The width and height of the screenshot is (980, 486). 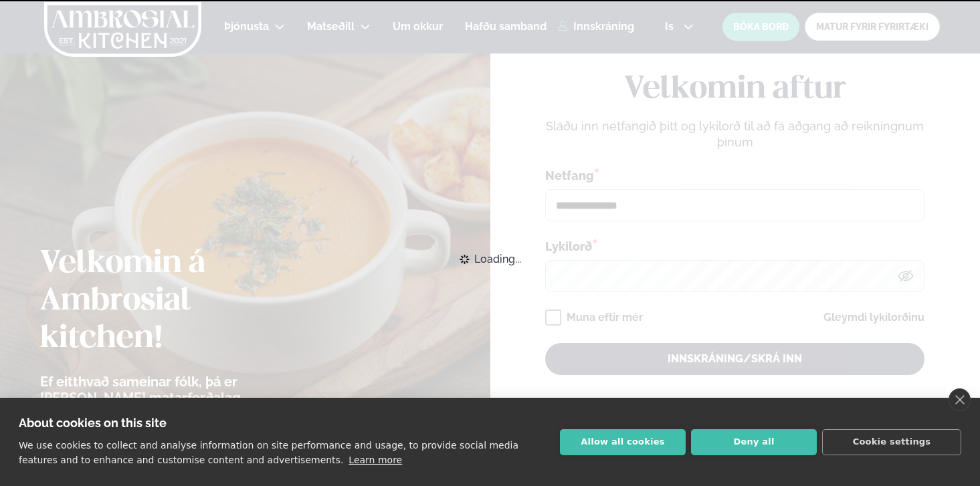 What do you see at coordinates (754, 442) in the screenshot?
I see `button: Deny all` at bounding box center [754, 442].